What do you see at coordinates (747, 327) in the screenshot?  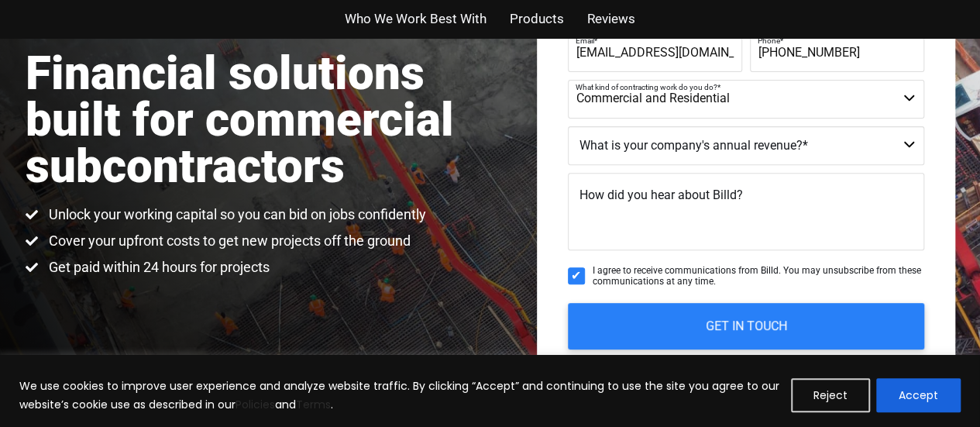 I see `input: GET IN TOUCH` at bounding box center [747, 327].